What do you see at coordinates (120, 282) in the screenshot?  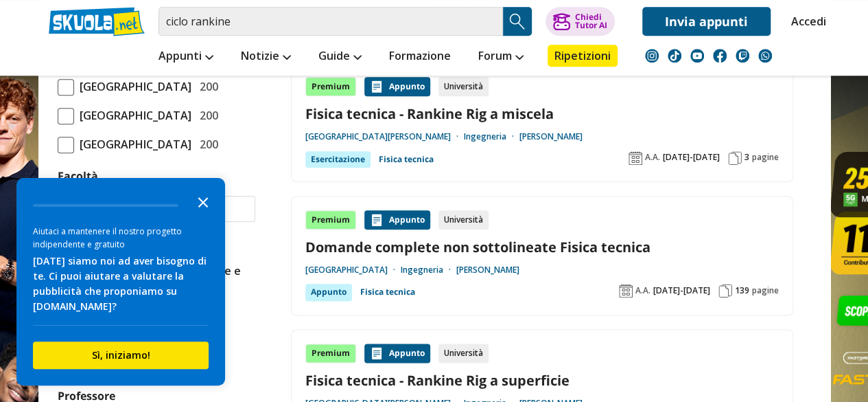 I see `div: Survey` at bounding box center [120, 282].